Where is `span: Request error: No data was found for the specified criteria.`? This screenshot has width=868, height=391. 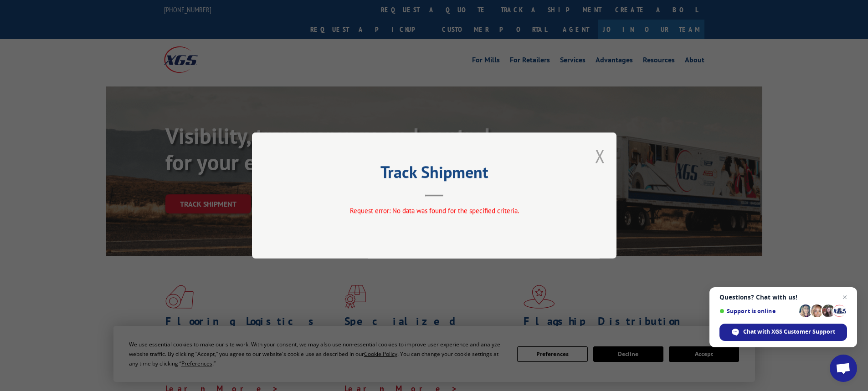 span: Request error: No data was found for the specified criteria. is located at coordinates (433, 210).